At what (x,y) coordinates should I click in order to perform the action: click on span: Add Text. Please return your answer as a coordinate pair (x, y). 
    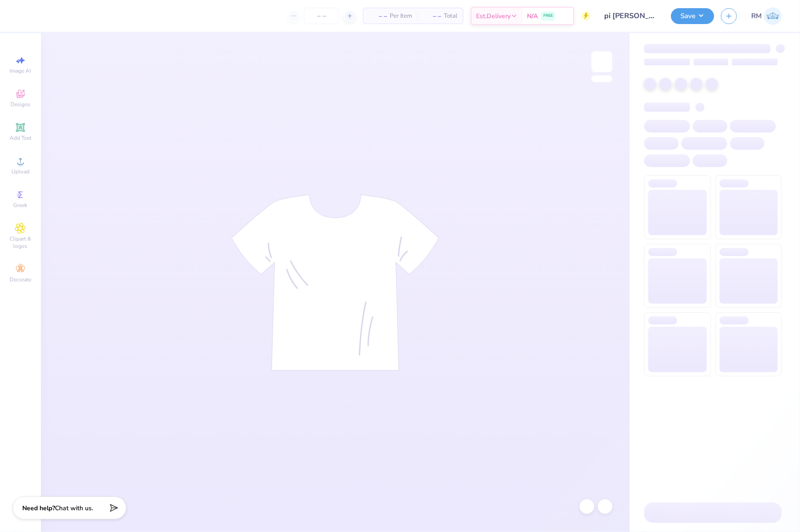
    Looking at the image, I should click on (20, 138).